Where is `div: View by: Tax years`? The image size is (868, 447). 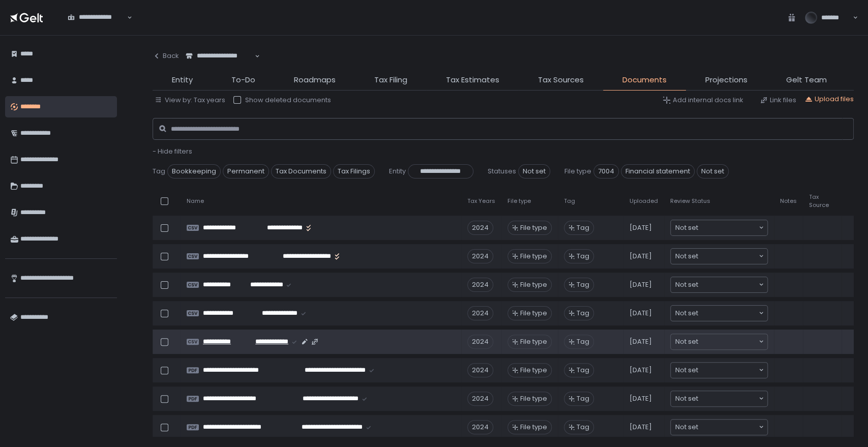 div: View by: Tax years is located at coordinates (190, 100).